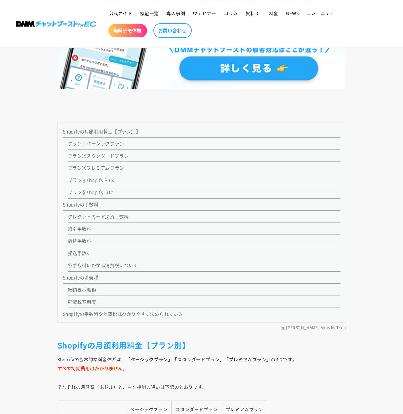 This screenshot has height=414, width=403. I want to click on span: NEWS, so click(292, 13).